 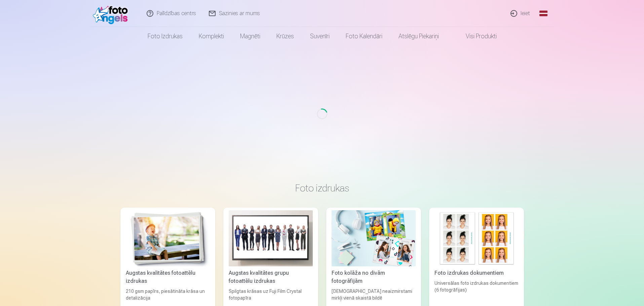 I want to click on a: Atslēgu piekariņi, so click(x=419, y=36).